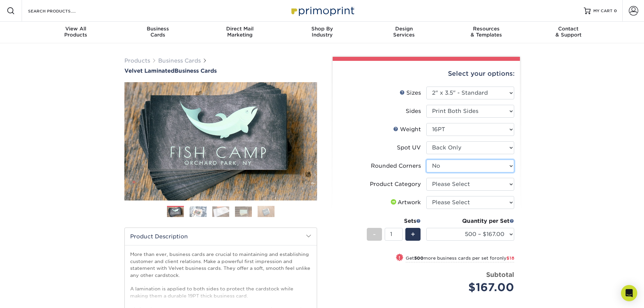 Image resolution: width=644 pixels, height=308 pixels. Describe the element at coordinates (419, 258) in the screenshot. I see `strong: 500` at that location.